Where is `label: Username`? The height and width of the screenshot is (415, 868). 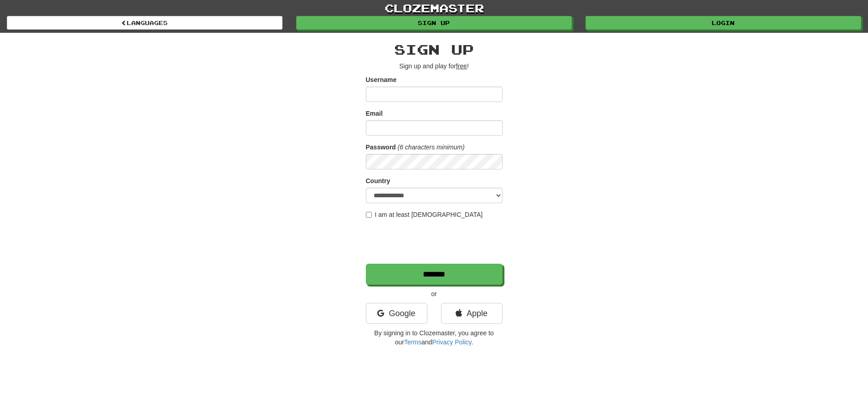 label: Username is located at coordinates (381, 79).